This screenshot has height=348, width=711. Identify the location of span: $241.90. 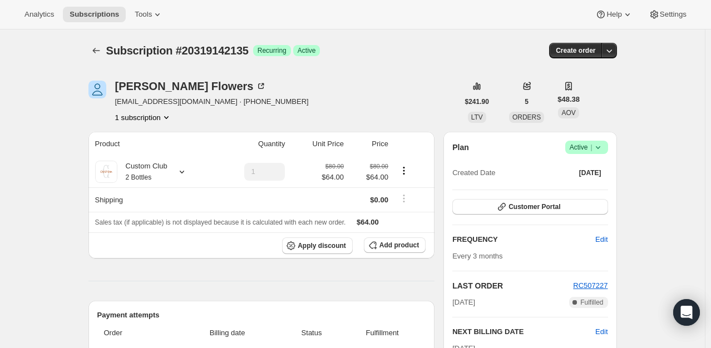
(477, 102).